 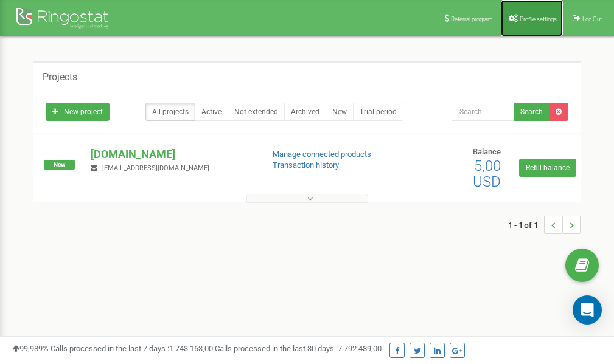 I want to click on span: Log Out, so click(x=592, y=19).